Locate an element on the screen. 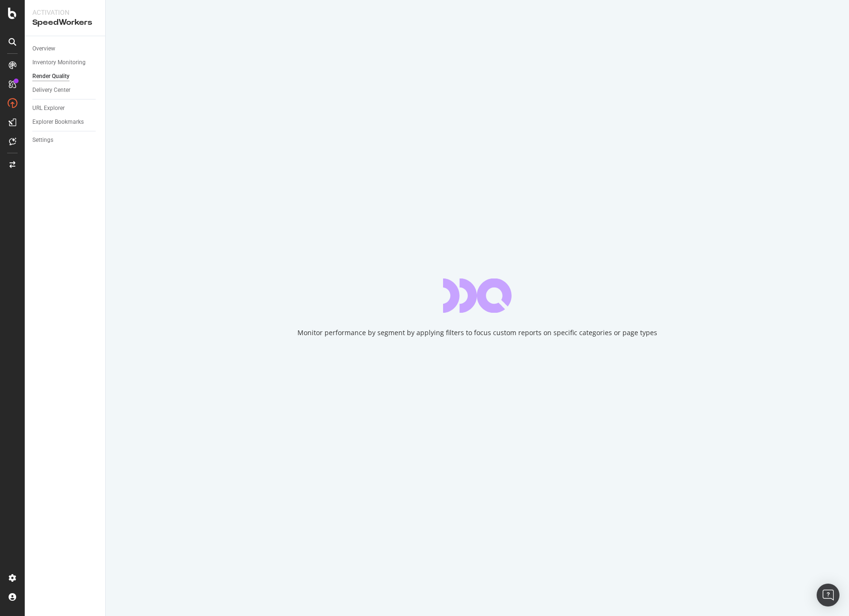  a: URL Explorer is located at coordinates (65, 108).